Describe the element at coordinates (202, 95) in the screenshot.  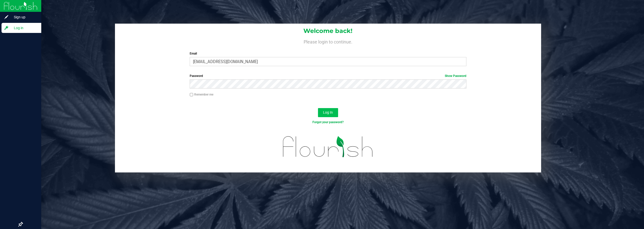
I see `label: Remember me` at that location.